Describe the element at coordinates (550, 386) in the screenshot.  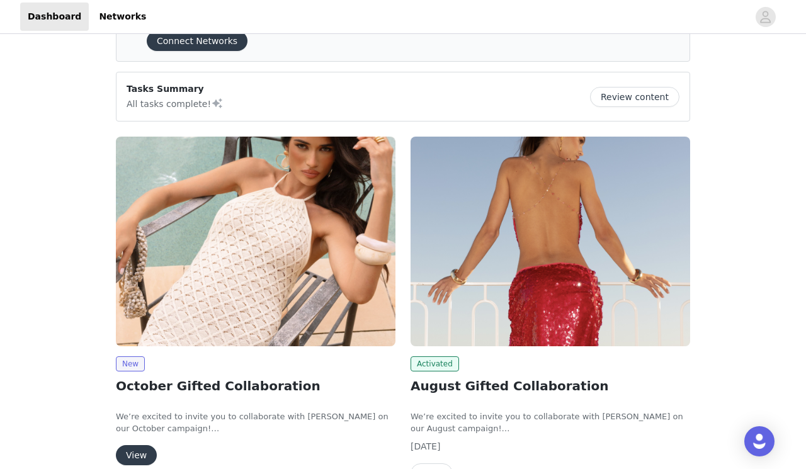
I see `h2: August Gifted Collaboration` at that location.